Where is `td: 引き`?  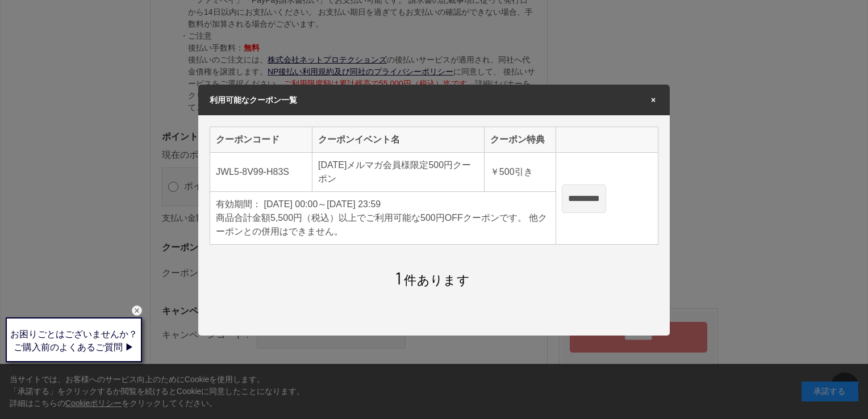 td: 引き is located at coordinates (520, 172).